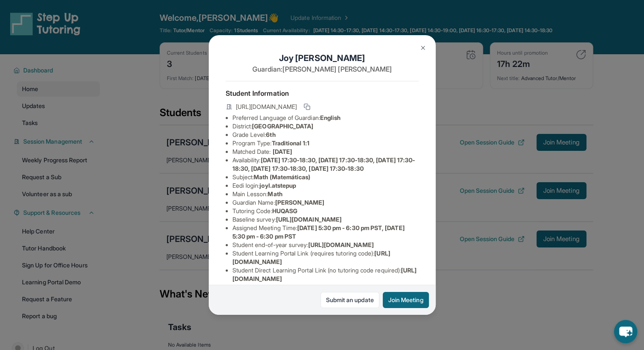 This screenshot has width=644, height=350. Describe the element at coordinates (423, 48) in the screenshot. I see `img: Close Icon` at that location.